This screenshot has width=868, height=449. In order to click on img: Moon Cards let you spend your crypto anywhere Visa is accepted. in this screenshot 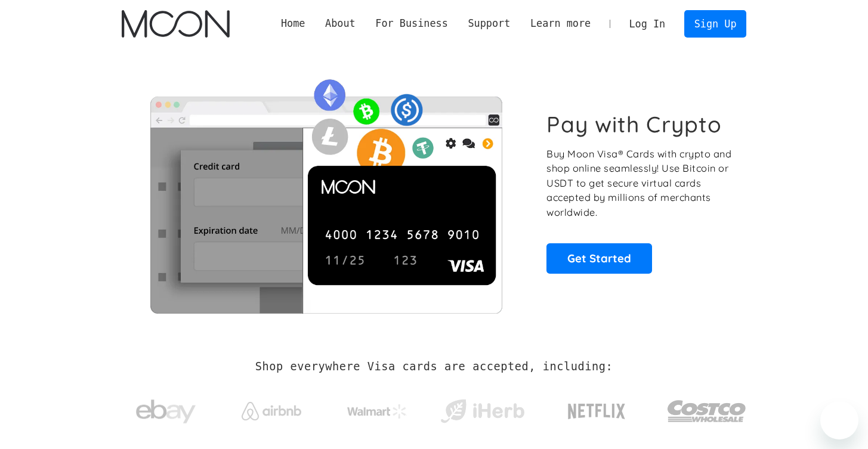, I will do `click(326, 192)`.